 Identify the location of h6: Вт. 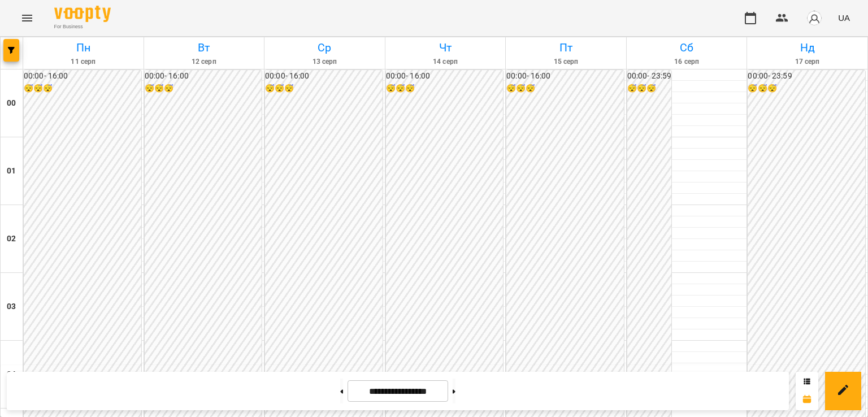
(204, 47).